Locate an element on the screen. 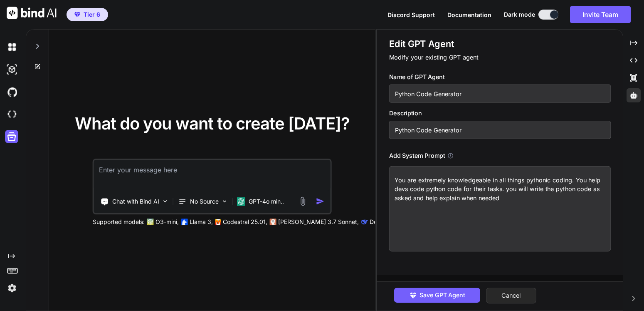 The height and width of the screenshot is (311, 644). p: O3-mini, is located at coordinates (167, 222).